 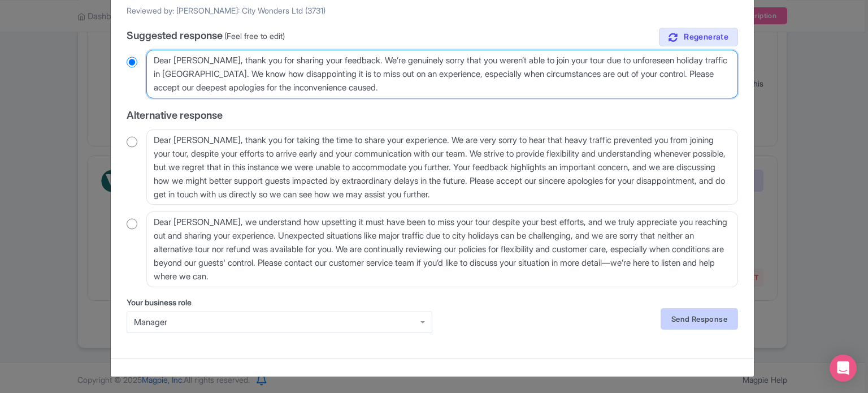 What do you see at coordinates (255, 36) in the screenshot?
I see `span: (Feel free to edit)` at bounding box center [255, 36].